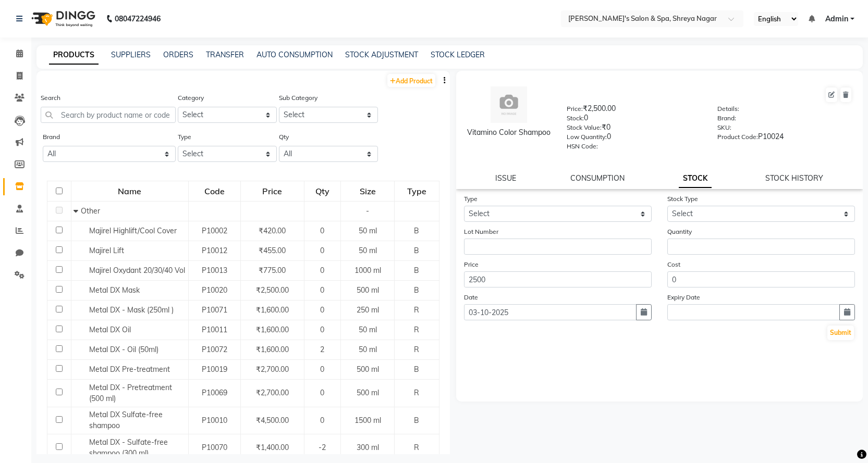  What do you see at coordinates (272, 192) in the screenshot?
I see `div: Price` at bounding box center [272, 192].